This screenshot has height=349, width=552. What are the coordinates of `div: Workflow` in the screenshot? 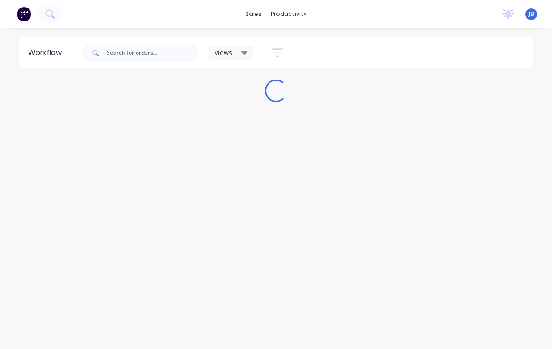 It's located at (47, 53).